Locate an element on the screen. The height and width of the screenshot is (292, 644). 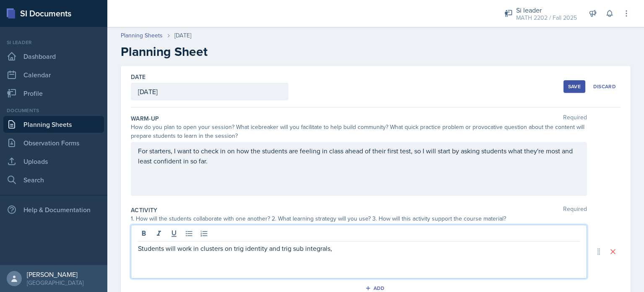
label: Date is located at coordinates (138, 77).